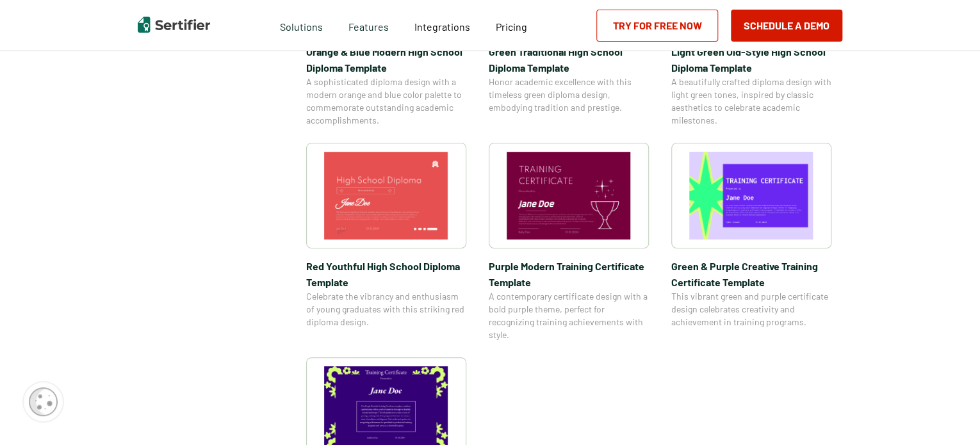 The height and width of the screenshot is (445, 980). What do you see at coordinates (43, 401) in the screenshot?
I see `img: Cookie Popup Icon` at bounding box center [43, 401].